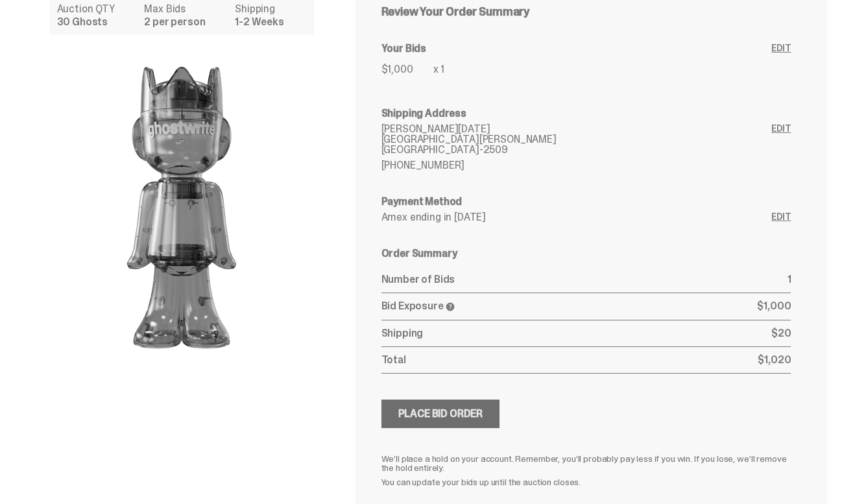  Describe the element at coordinates (440, 413) in the screenshot. I see `button: Place Bid Order` at that location.